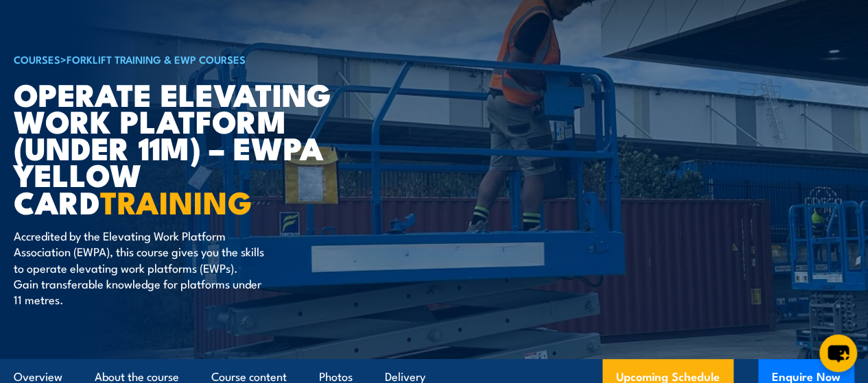 Image resolution: width=868 pixels, height=383 pixels. I want to click on a: COURSES, so click(37, 59).